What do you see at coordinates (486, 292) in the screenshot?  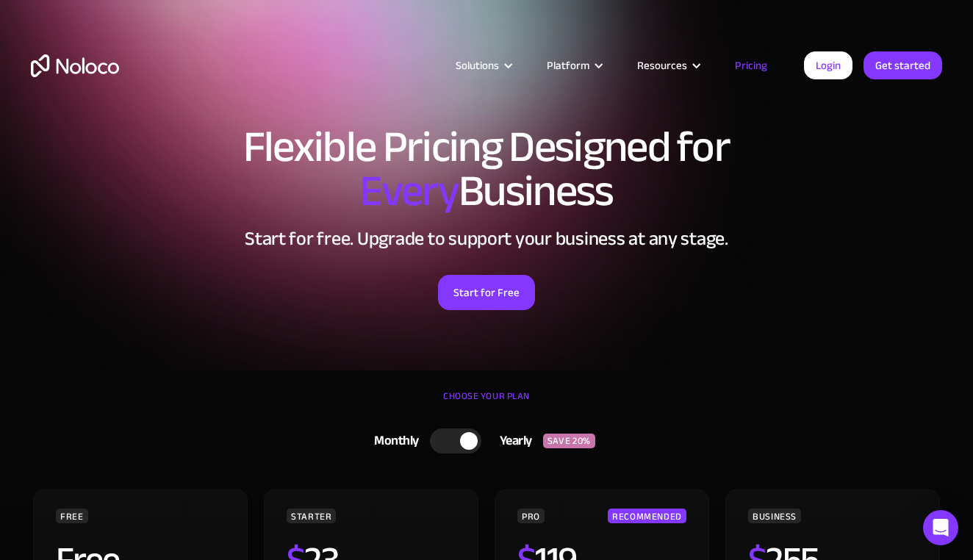 I see `a: Start for Free` at bounding box center [486, 292].